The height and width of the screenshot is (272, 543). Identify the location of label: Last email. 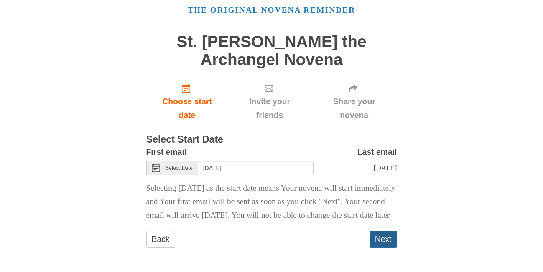
(377, 152).